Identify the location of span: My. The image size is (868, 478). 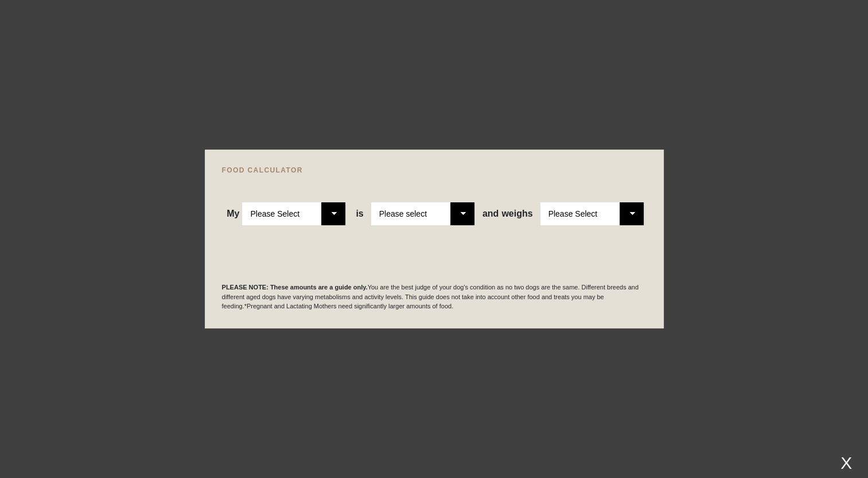
(233, 214).